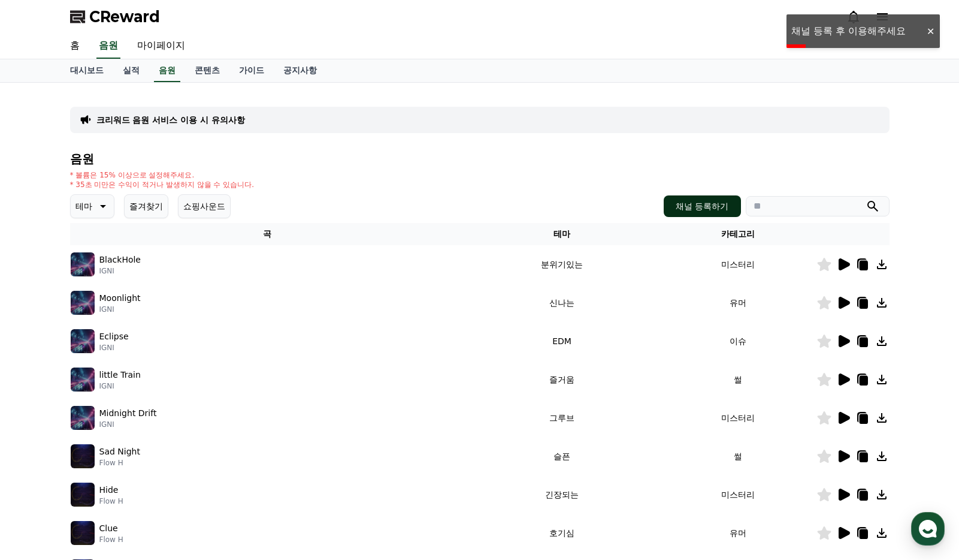 This screenshot has width=959, height=560. What do you see at coordinates (161, 46) in the screenshot?
I see `a: 마이페이지` at bounding box center [161, 46].